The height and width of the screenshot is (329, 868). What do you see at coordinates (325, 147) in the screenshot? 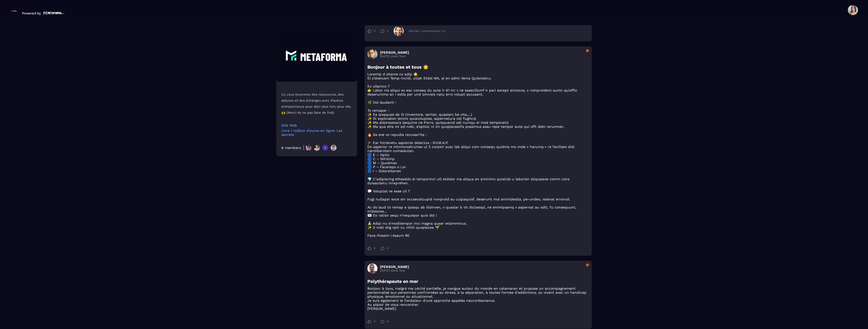
I see `img: https://production-metaforma-bucket.s3.fr-par.scw.cloud/production-metaforma-bucket/users/Septemb...` at bounding box center [325, 147].